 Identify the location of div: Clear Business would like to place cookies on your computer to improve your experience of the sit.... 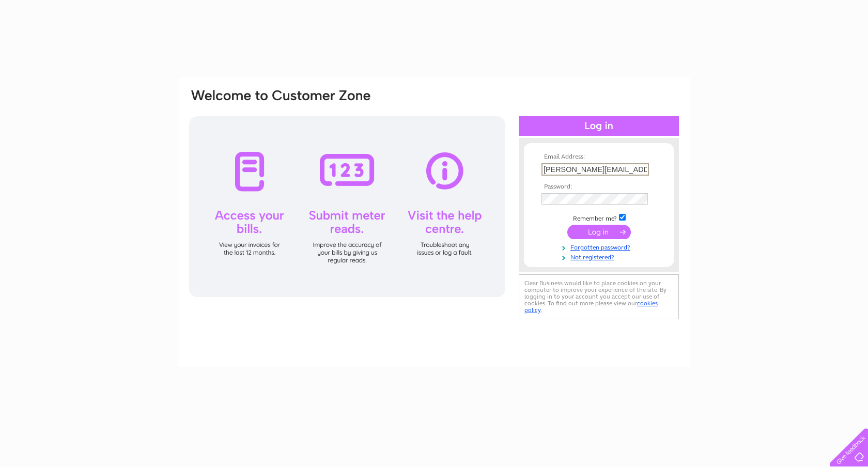
(599, 297).